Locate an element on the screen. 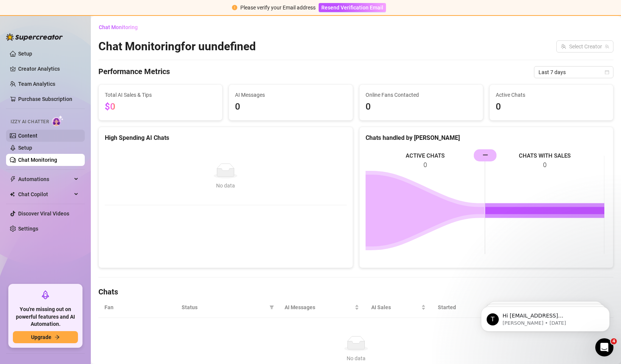 This screenshot has height=364, width=621. a: Chat Monitoring is located at coordinates (37, 160).